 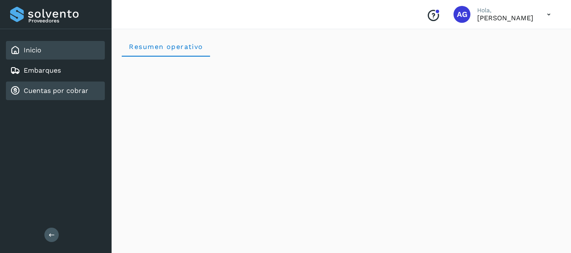 I want to click on p: Hola,, so click(x=505, y=10).